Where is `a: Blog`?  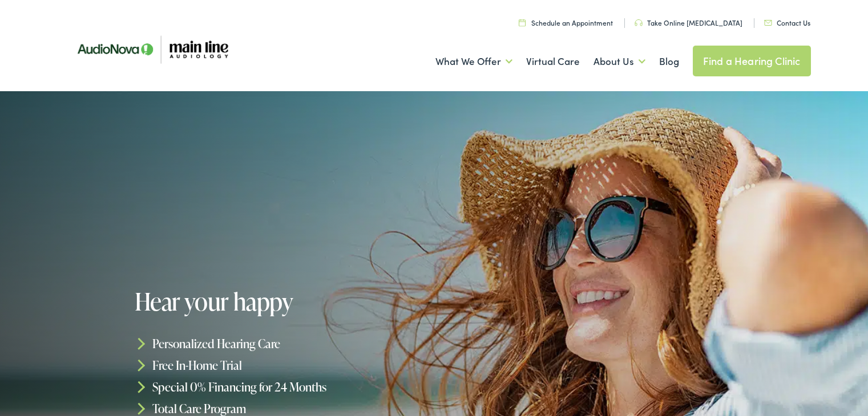
a: Blog is located at coordinates (669, 62).